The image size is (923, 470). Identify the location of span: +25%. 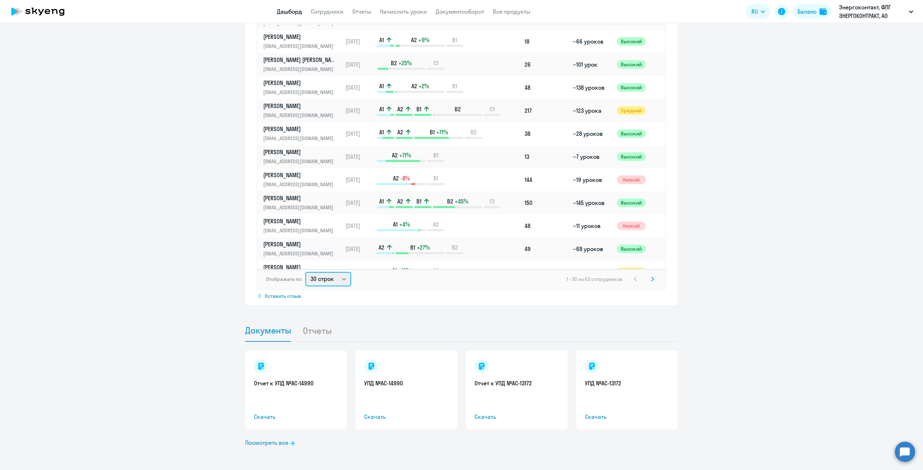
(405, 63).